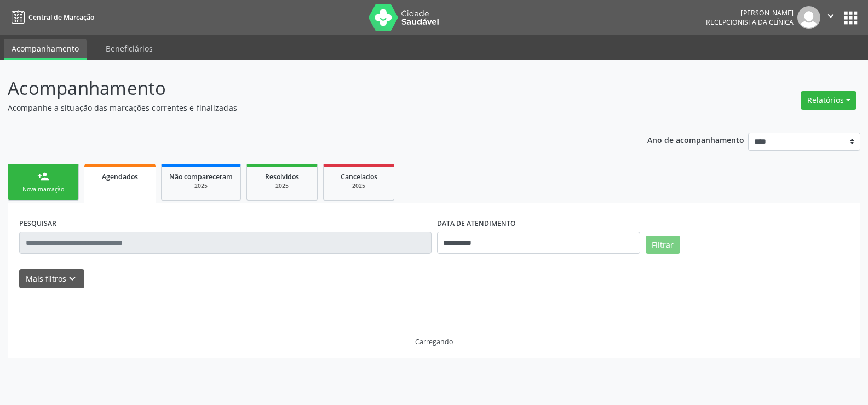 The width and height of the screenshot is (868, 405). What do you see at coordinates (282, 177) in the screenshot?
I see `span: Resolvidos` at bounding box center [282, 177].